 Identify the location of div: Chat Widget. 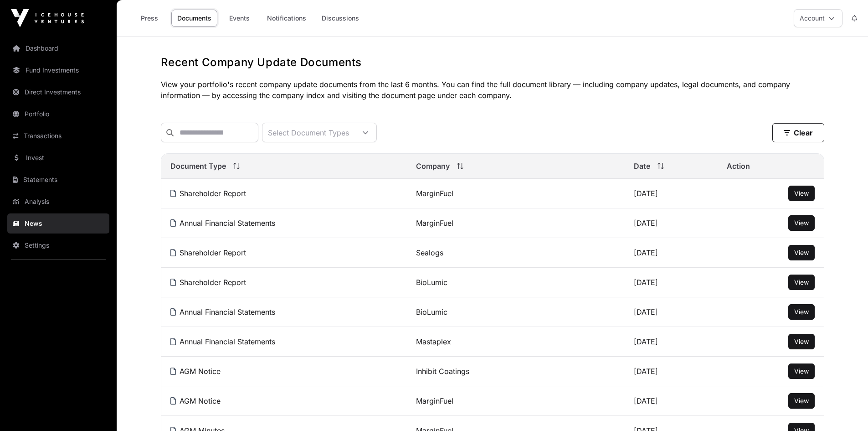
(846, 409).